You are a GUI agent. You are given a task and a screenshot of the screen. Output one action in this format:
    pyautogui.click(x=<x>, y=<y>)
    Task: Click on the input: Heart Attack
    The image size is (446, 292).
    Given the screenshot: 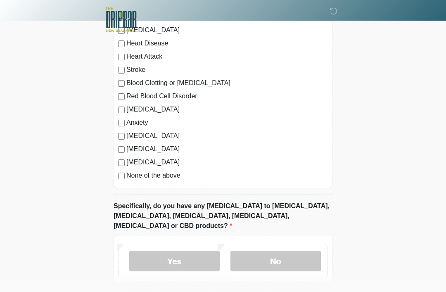 What is the action you would take?
    pyautogui.click(x=121, y=57)
    